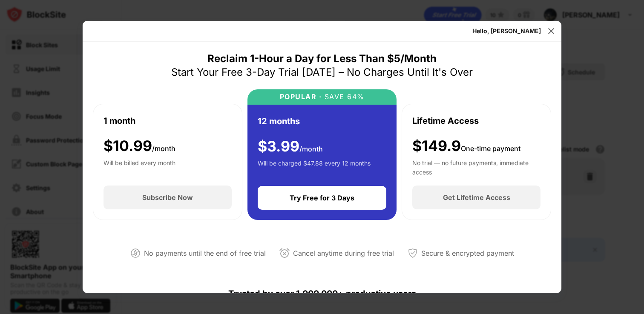 The image size is (644, 314). I want to click on div: No payments until the end of free trial, so click(205, 253).